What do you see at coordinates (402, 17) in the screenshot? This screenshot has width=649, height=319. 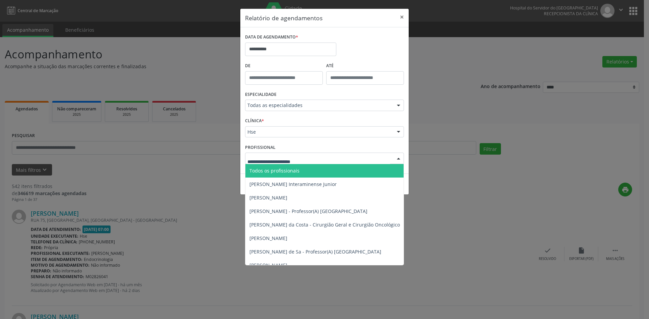 I see `button: Close` at bounding box center [402, 17].